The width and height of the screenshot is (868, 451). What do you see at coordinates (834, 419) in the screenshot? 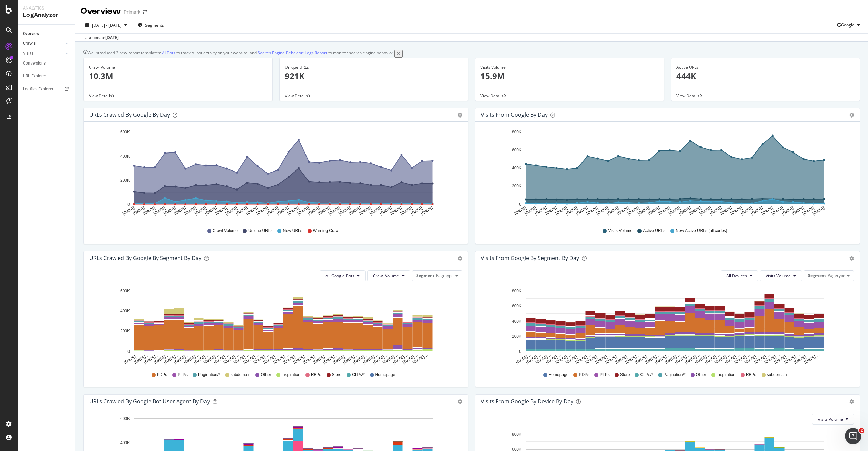
I see `button: Visits Volume` at bounding box center [834, 419].